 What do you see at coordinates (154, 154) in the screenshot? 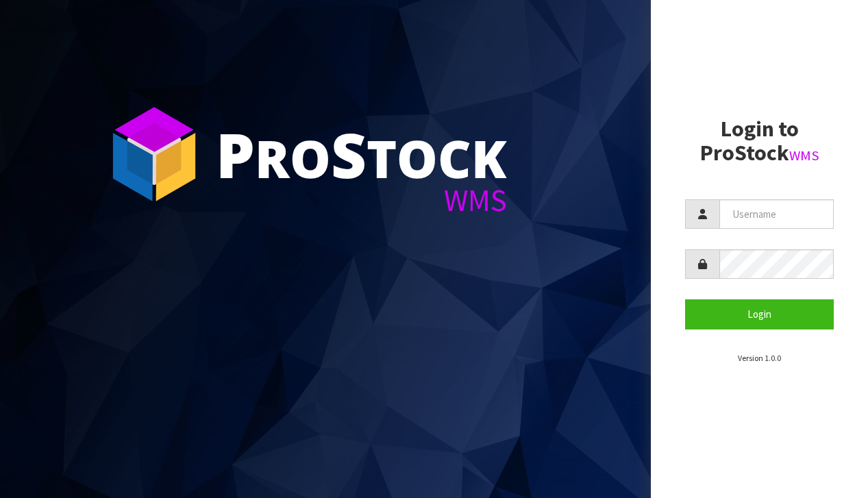
I see `img: ProStock Cube` at bounding box center [154, 154].